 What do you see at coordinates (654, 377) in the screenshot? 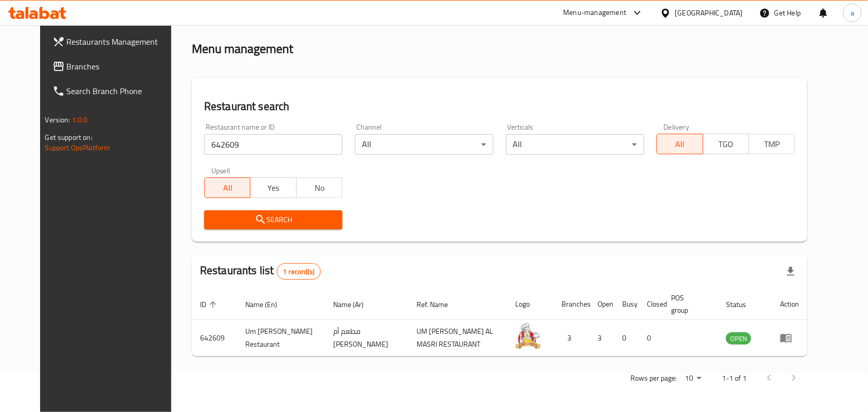
I see `p: Rows per page:` at bounding box center [654, 377].